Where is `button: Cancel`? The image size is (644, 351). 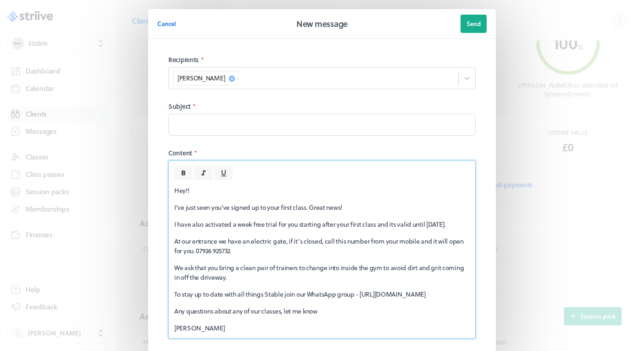
button: Cancel is located at coordinates (167, 24).